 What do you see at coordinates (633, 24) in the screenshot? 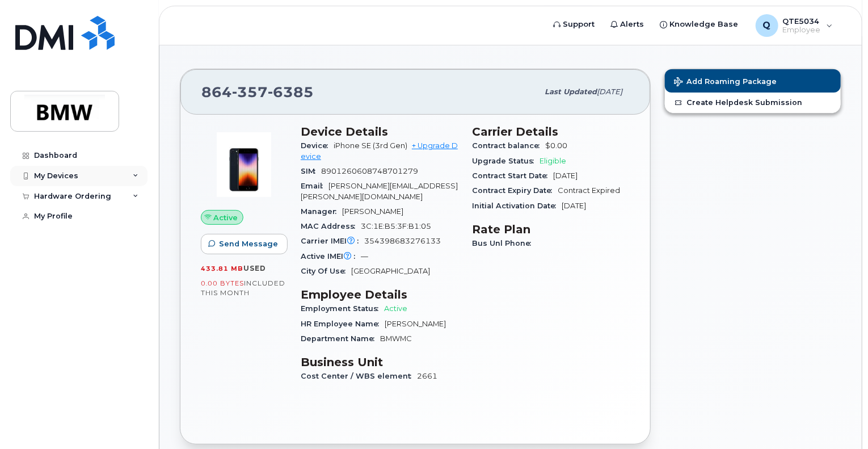
I see `span: Alerts` at bounding box center [633, 24].